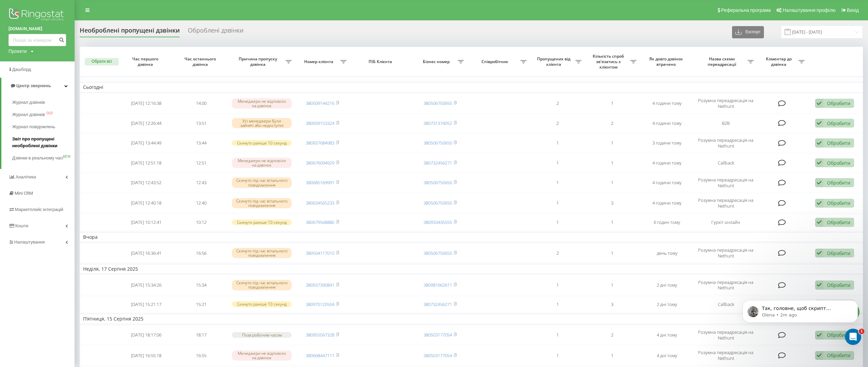 The image size is (868, 367). What do you see at coordinates (44, 127) in the screenshot?
I see `a: Журнал повідомлень` at bounding box center [44, 127].